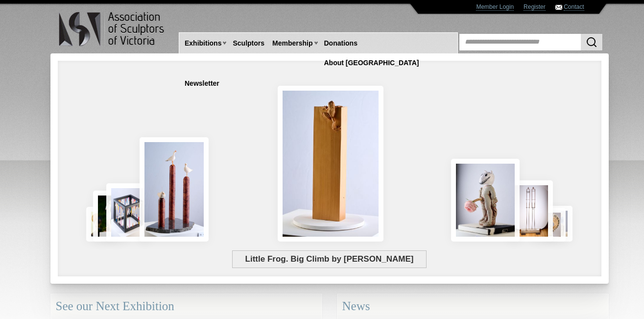  I want to click on img: Waiting together for the Home coming, so click(560, 224).